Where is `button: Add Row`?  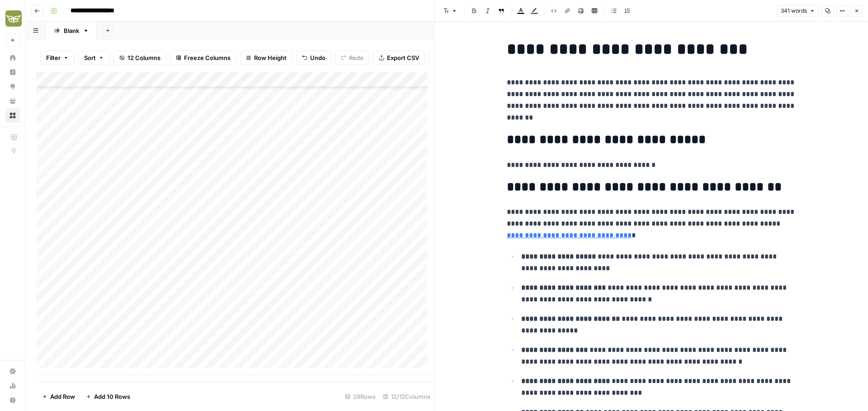
button: Add Row is located at coordinates (58, 397).